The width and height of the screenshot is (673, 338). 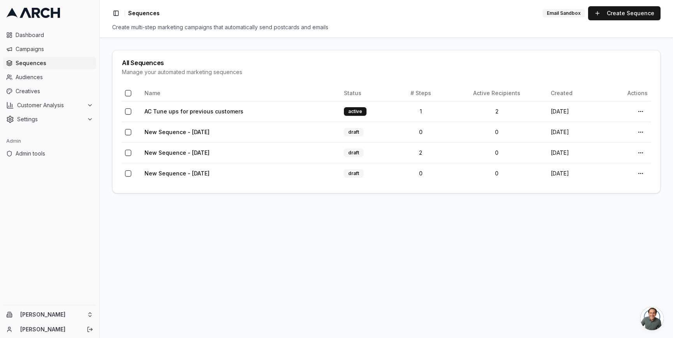 I want to click on span: Customer Analysis, so click(x=50, y=105).